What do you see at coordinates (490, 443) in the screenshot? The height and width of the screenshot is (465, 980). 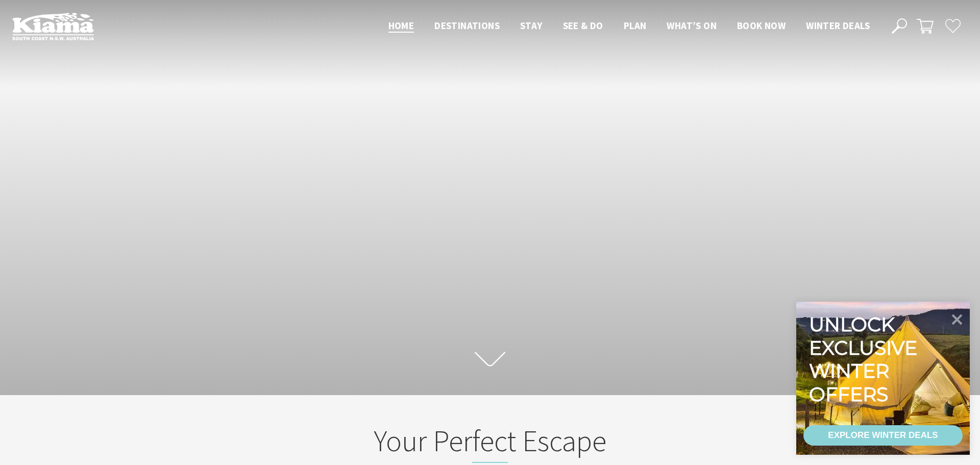 I see `h2: Your Perfect Escape` at bounding box center [490, 443].